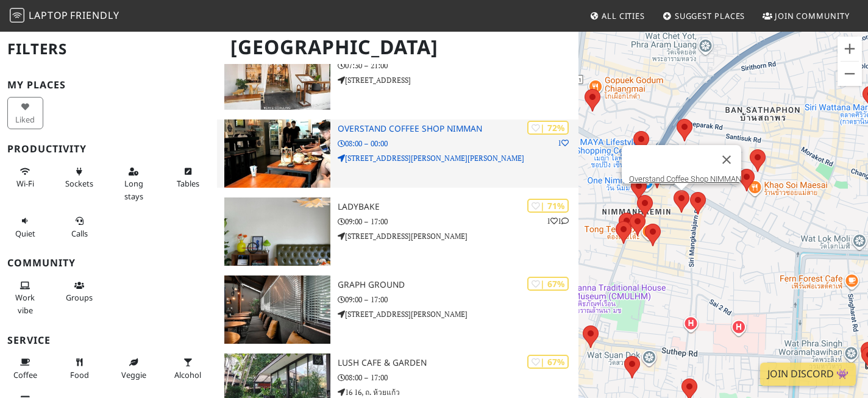 This screenshot has width=868, height=398. Describe the element at coordinates (109, 85) in the screenshot. I see `h3: My Places` at that location.